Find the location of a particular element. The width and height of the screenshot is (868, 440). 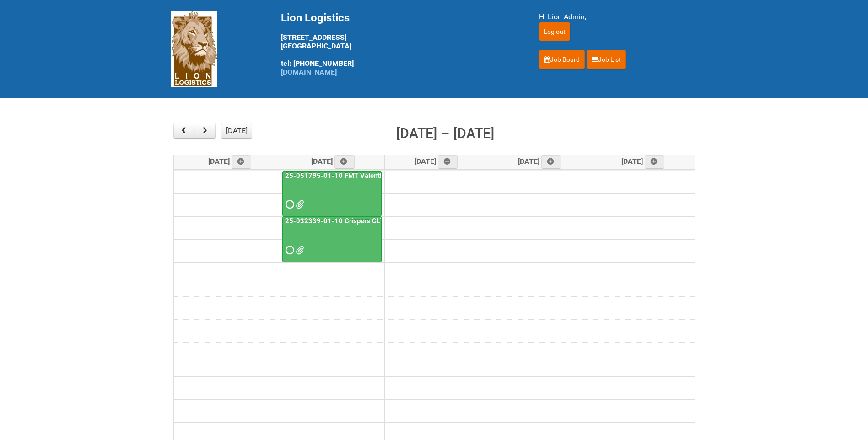

a: Job List is located at coordinates (606, 59).